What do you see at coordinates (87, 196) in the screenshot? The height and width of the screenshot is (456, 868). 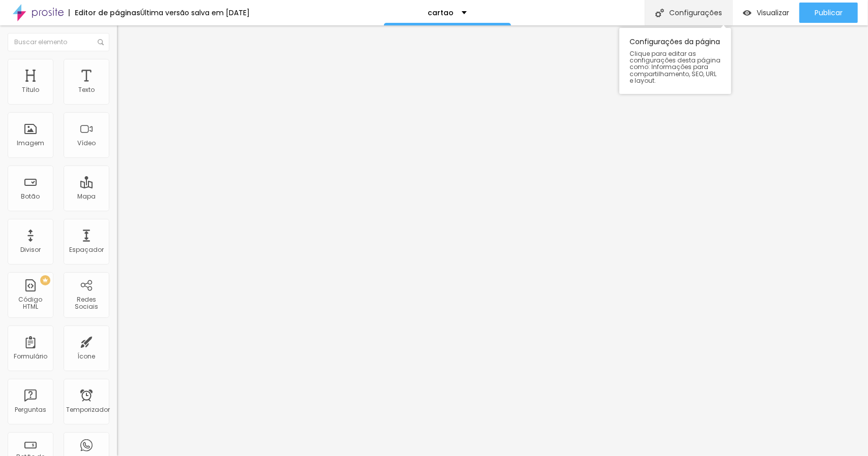 I see `font: Mapa` at bounding box center [87, 196].